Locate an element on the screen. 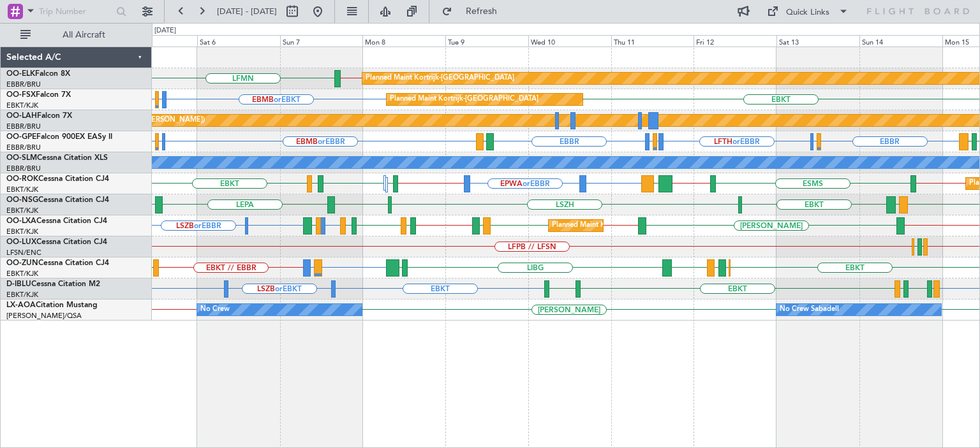 This screenshot has height=448, width=980. div: Wed 10 is located at coordinates (570, 40).